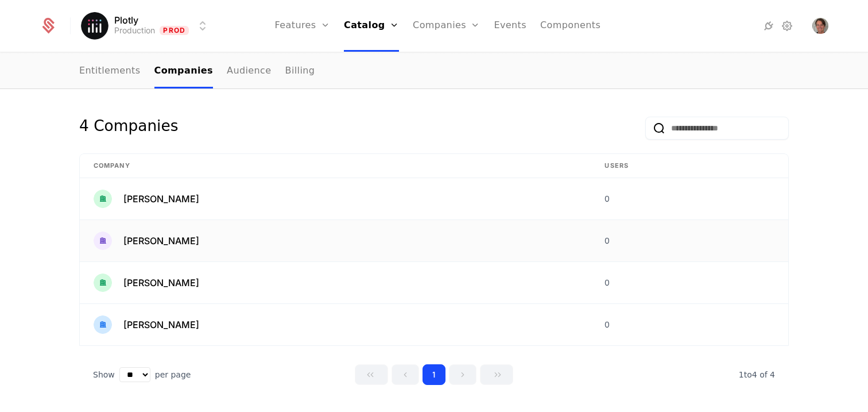  I want to click on span: 4, so click(757, 375).